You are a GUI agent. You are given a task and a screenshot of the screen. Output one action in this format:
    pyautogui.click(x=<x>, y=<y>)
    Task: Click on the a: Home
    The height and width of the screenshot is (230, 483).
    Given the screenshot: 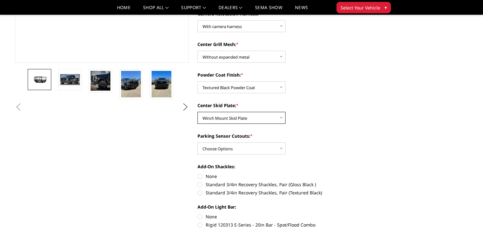 What is the action you would take?
    pyautogui.click(x=124, y=10)
    